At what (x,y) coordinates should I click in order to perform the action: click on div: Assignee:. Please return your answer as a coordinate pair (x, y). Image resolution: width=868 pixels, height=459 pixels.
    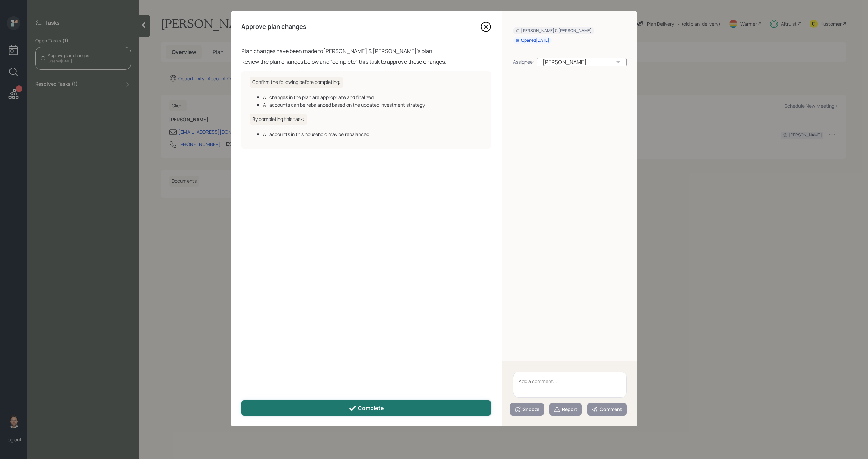
    Looking at the image, I should click on (524, 62).